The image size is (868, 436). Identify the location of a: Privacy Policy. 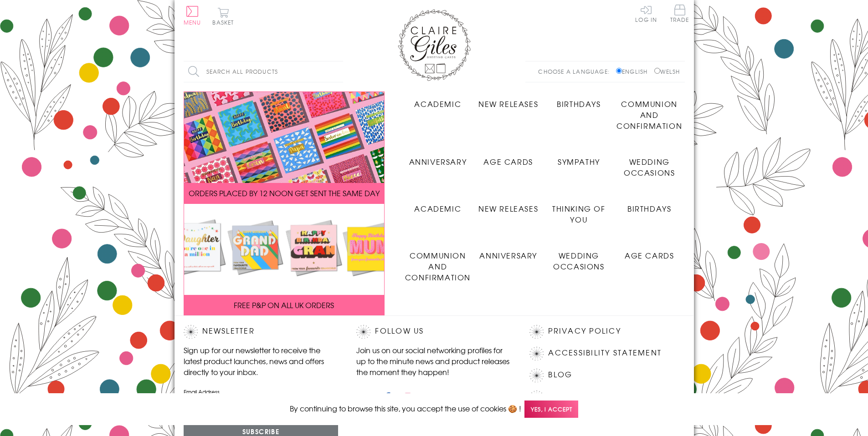
(585, 331).